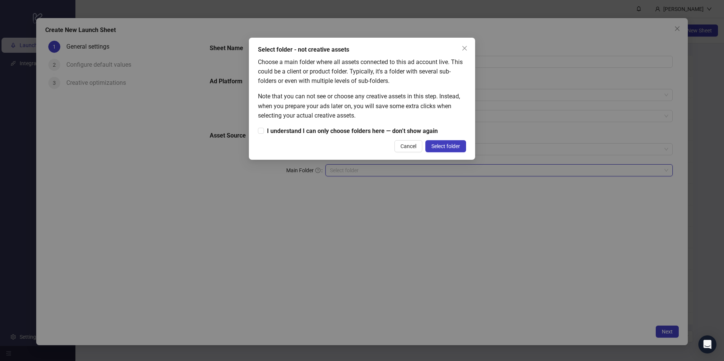 This screenshot has width=724, height=361. I want to click on button: Cancel, so click(409, 146).